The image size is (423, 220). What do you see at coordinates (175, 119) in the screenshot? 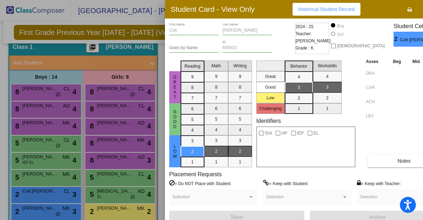
I see `span: Good` at bounding box center [175, 119].